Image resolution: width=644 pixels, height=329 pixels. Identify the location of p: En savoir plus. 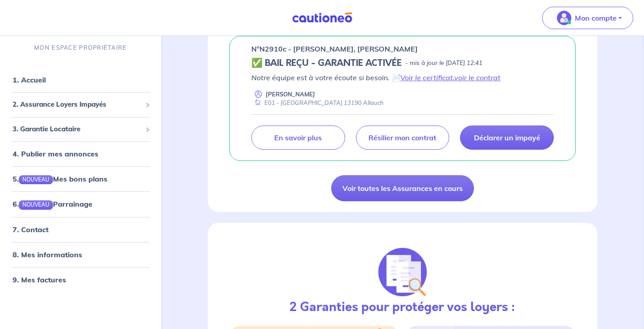
(298, 138).